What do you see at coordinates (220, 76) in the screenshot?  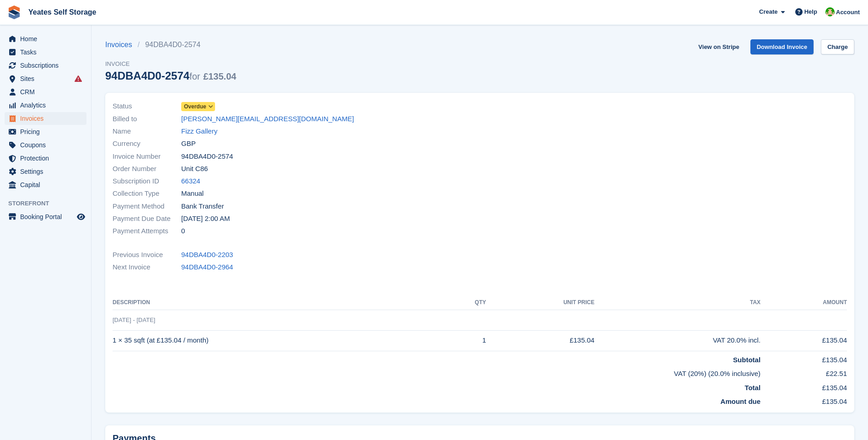 I see `span: £135.04` at bounding box center [220, 76].